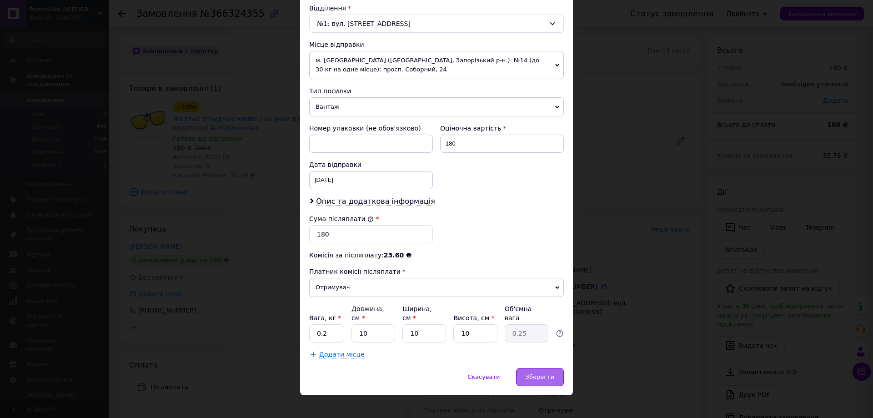 The width and height of the screenshot is (873, 418). What do you see at coordinates (474, 318) in the screenshot?
I see `label: Висота, см` at bounding box center [474, 318].